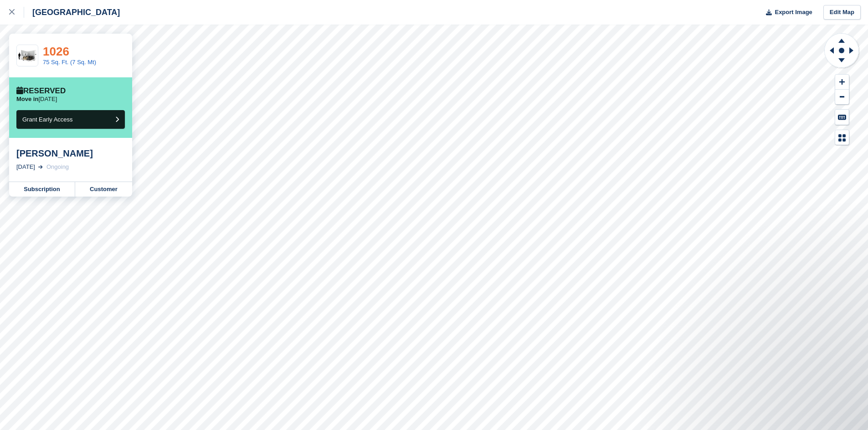  I want to click on div: Reserved, so click(41, 91).